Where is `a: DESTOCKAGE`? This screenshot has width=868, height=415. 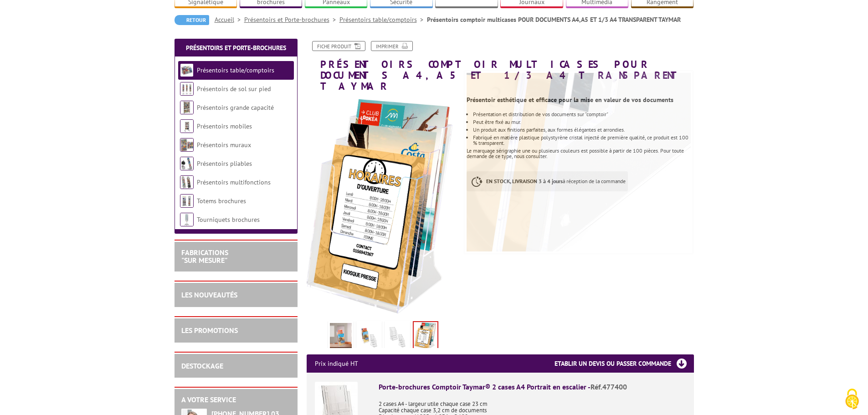
a: DESTOCKAGE is located at coordinates (203, 366).